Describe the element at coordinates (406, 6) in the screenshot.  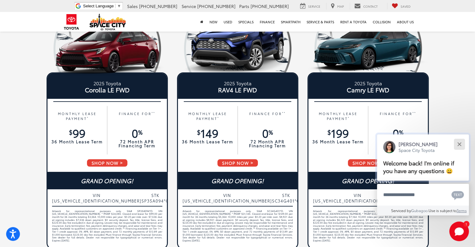
I see `span: Saved` at that location.